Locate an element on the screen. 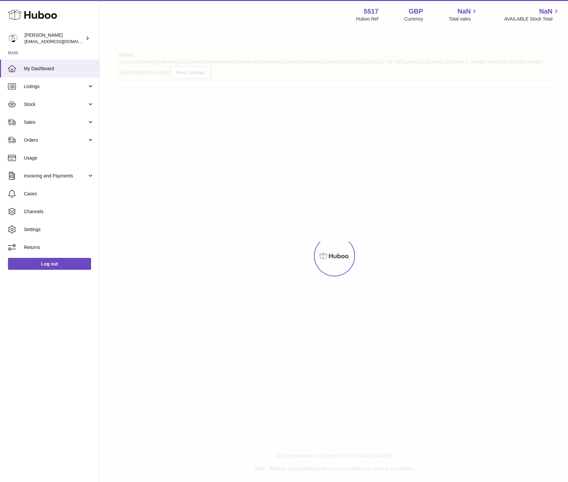 Image resolution: width=568 pixels, height=482 pixels. strong: GBP is located at coordinates (415, 11).